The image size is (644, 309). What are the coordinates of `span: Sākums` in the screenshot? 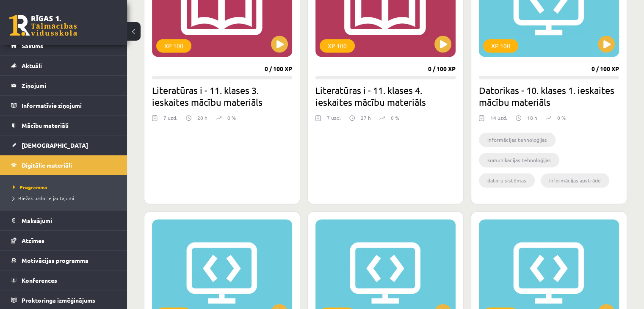 It's located at (32, 46).